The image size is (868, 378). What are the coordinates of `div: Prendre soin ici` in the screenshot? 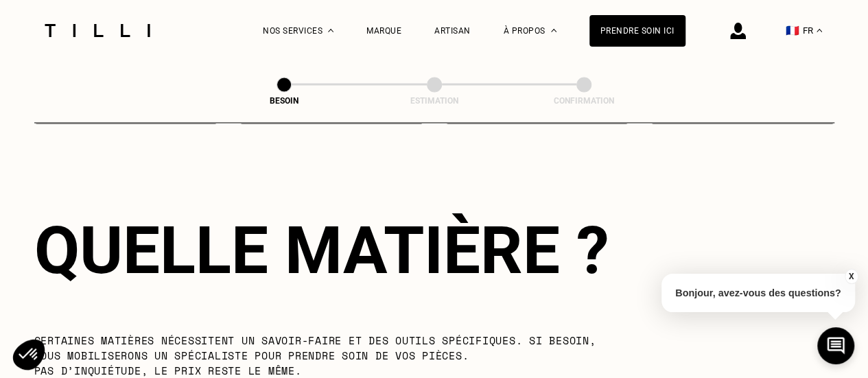 It's located at (638, 31).